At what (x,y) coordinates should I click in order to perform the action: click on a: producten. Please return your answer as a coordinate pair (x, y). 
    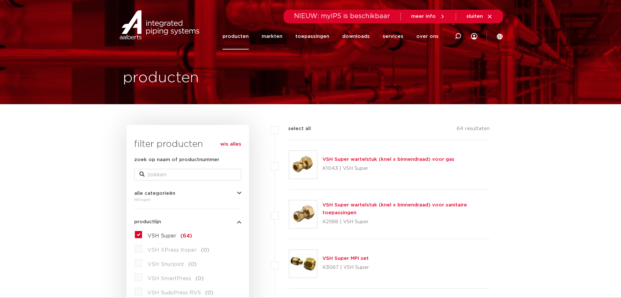
    Looking at the image, I should click on (235, 36).